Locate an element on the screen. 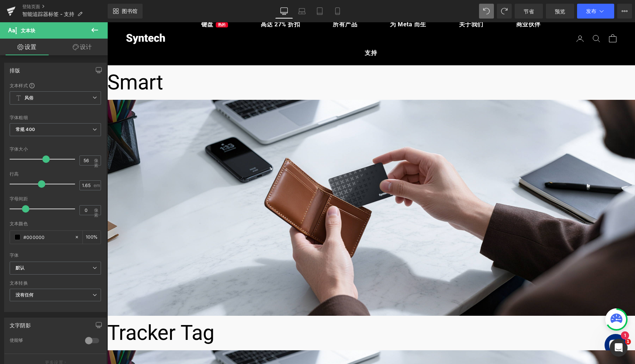 The height and width of the screenshot is (364, 635). font: 节省 is located at coordinates (528, 11).